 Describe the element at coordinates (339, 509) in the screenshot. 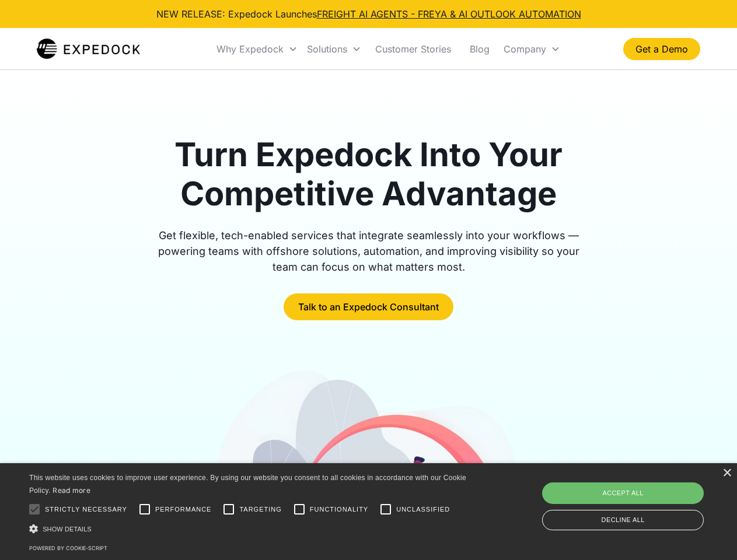

I see `span: Functionality` at that location.